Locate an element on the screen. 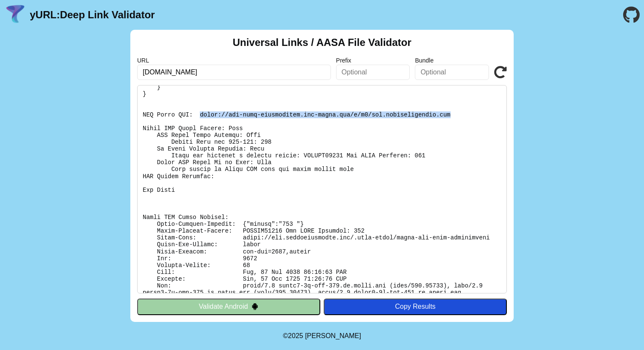  a: Michael Ibragimchayev's Personal Site is located at coordinates (333, 336).